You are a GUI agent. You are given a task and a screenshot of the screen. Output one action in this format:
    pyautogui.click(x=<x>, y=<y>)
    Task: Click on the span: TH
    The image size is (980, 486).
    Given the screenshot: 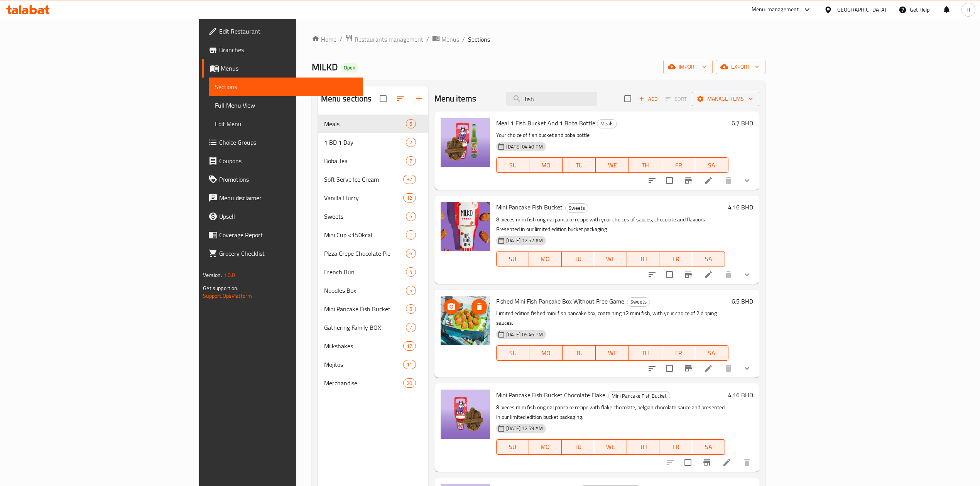 What is the action you would take?
    pyautogui.click(x=643, y=447)
    